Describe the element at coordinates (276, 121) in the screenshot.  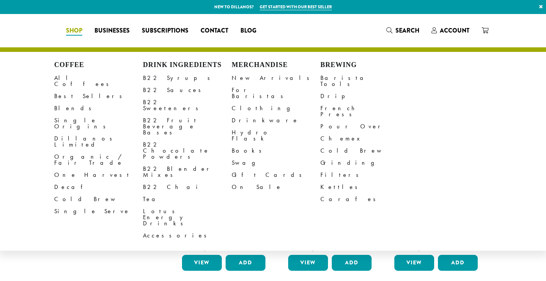
I see `a: Drinkware` at that location.